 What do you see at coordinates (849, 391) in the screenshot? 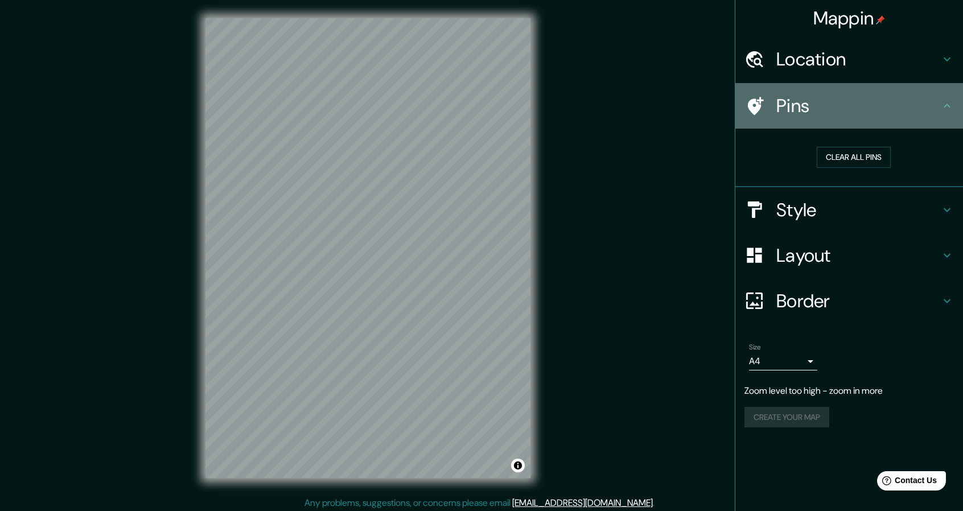
I see `p: Zoom level too high - zoom in more` at bounding box center [849, 391].